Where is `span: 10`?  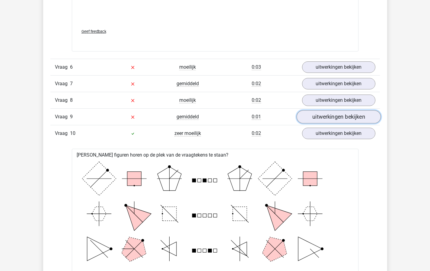 span: 10 is located at coordinates (73, 133).